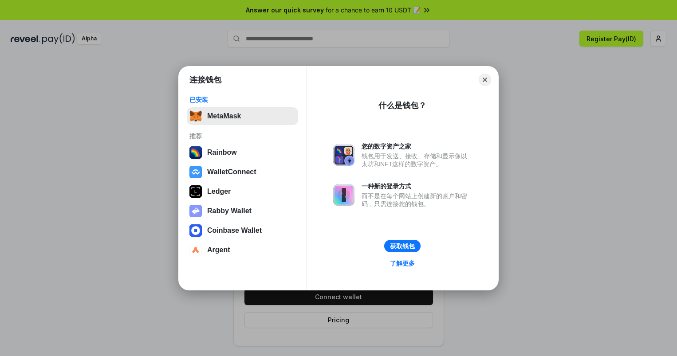 The height and width of the screenshot is (356, 677). I want to click on button: Rabby Wallet, so click(242, 211).